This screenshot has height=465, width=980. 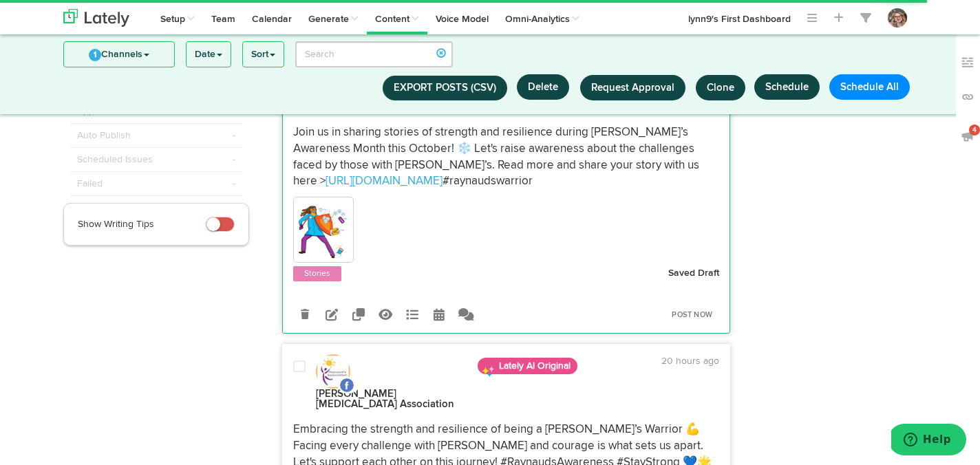 I want to click on span: Scheduled Issues, so click(x=115, y=159).